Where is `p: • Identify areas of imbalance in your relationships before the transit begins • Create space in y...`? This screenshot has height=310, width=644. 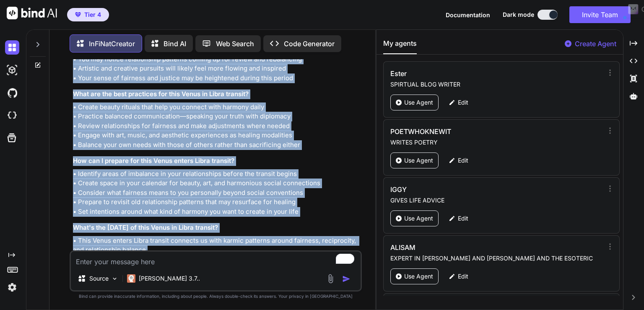
p: • Identify areas of imbalance in your relationships before the transit begins • Create space in y... is located at coordinates (217, 193).